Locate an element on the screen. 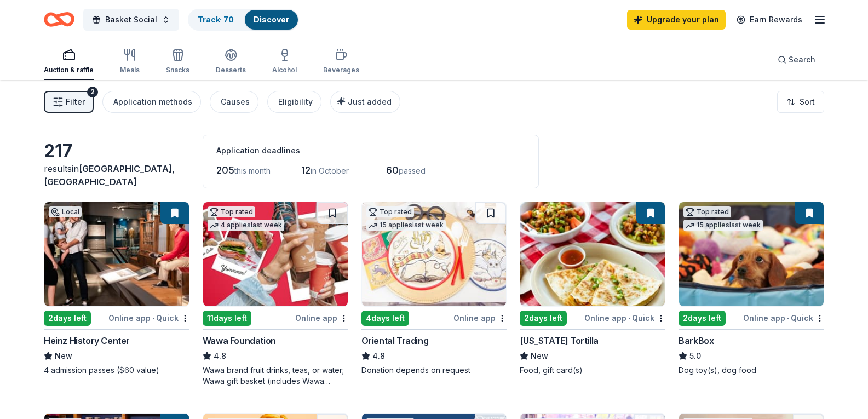 This screenshot has width=868, height=419. a: Home is located at coordinates (59, 19).